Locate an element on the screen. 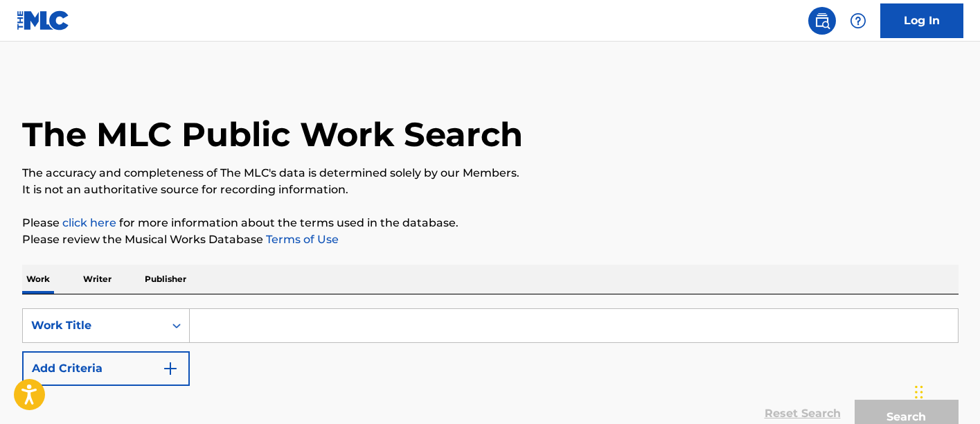 This screenshot has width=980, height=424. a: Terms of Use is located at coordinates (301, 239).